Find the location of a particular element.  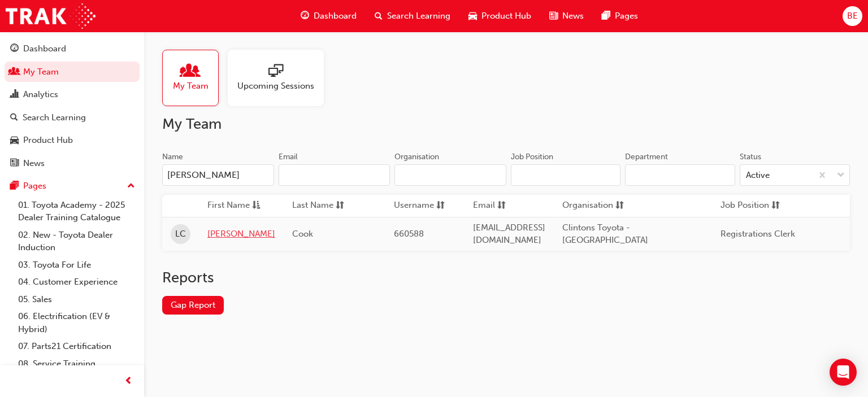

span: down-icon is located at coordinates (840, 176).